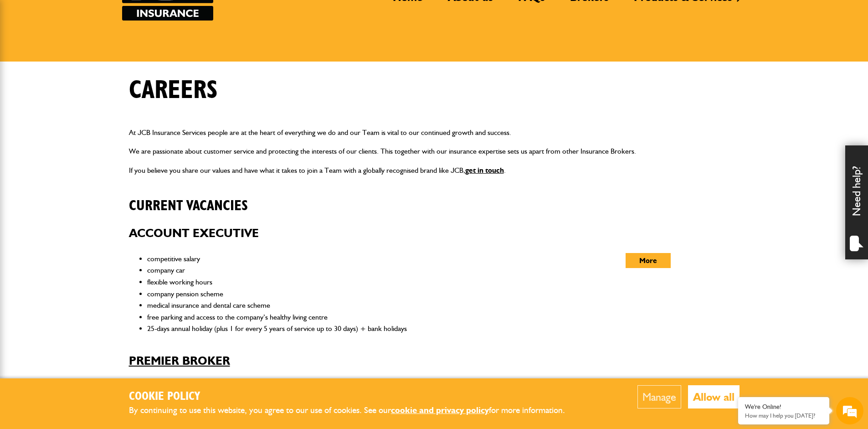 The height and width of the screenshot is (429, 868). Describe the element at coordinates (713, 396) in the screenshot. I see `button: Allow all` at that location.